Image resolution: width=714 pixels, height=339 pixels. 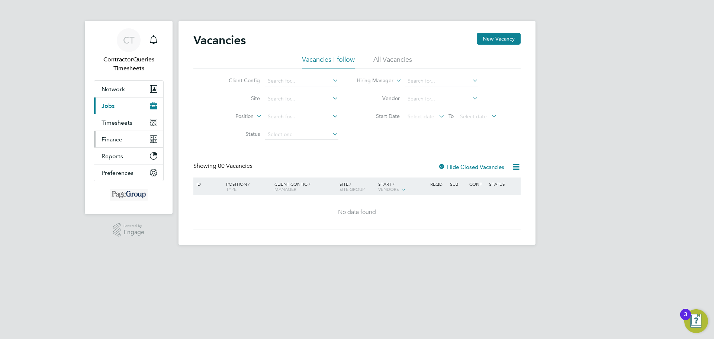 I want to click on div: No data found, so click(x=357, y=212).